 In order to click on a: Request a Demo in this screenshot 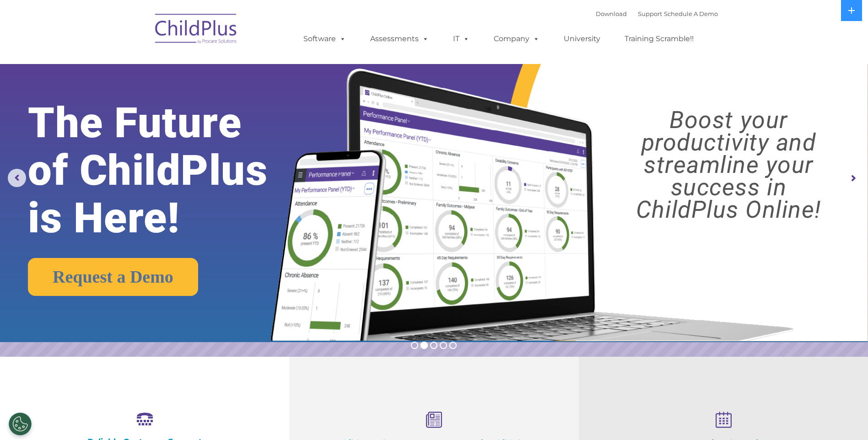, I will do `click(113, 277)`.